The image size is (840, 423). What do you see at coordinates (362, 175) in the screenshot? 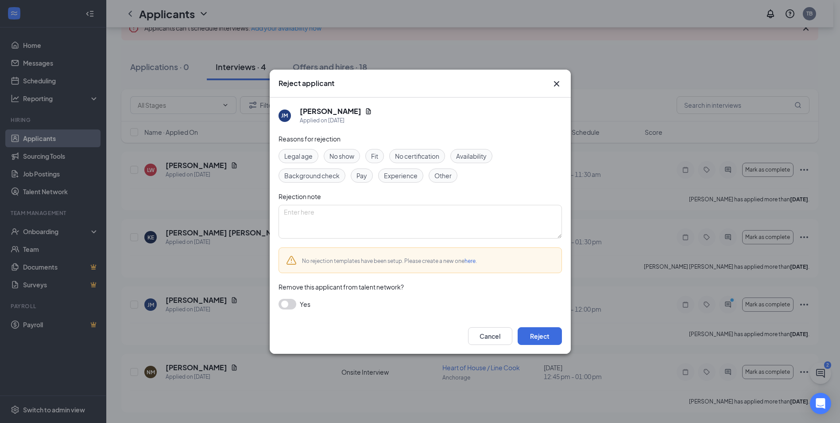
I see `span: Pay` at bounding box center [362, 175].